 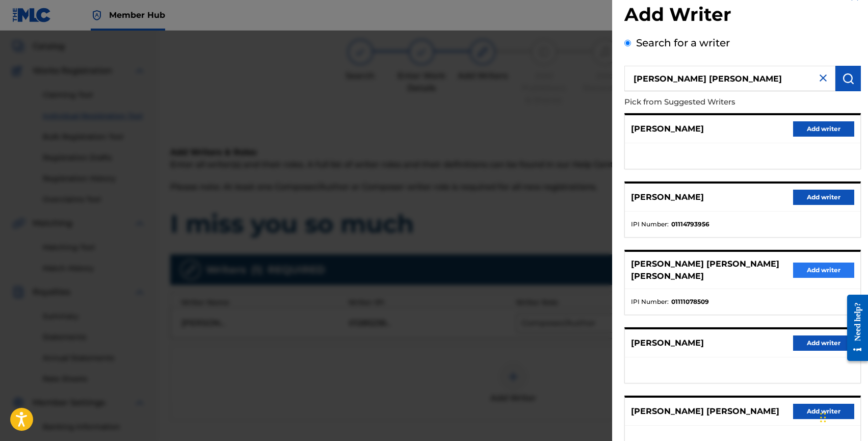 What do you see at coordinates (730, 78) in the screenshot?
I see `input: Search writer's name or IPI Number` at bounding box center [730, 78].